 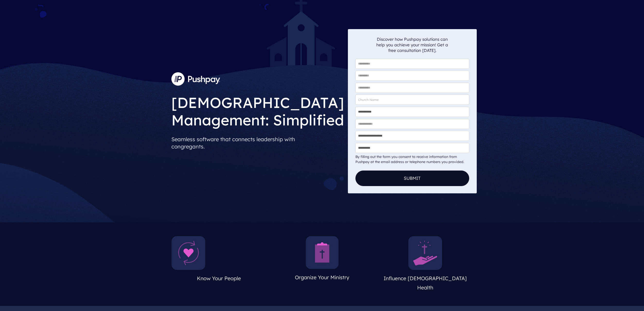 What do you see at coordinates (322, 277) in the screenshot?
I see `span: Organize Your Ministry` at bounding box center [322, 277].